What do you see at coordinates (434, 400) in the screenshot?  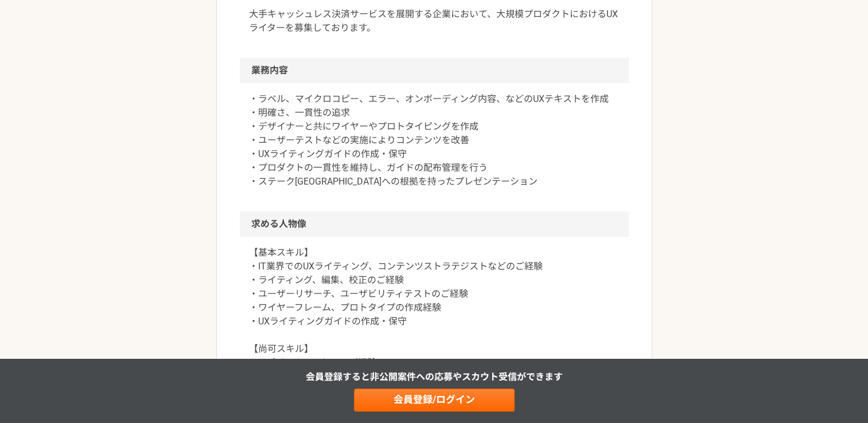 I see `a: 会員登録/ログイン` at bounding box center [434, 400].